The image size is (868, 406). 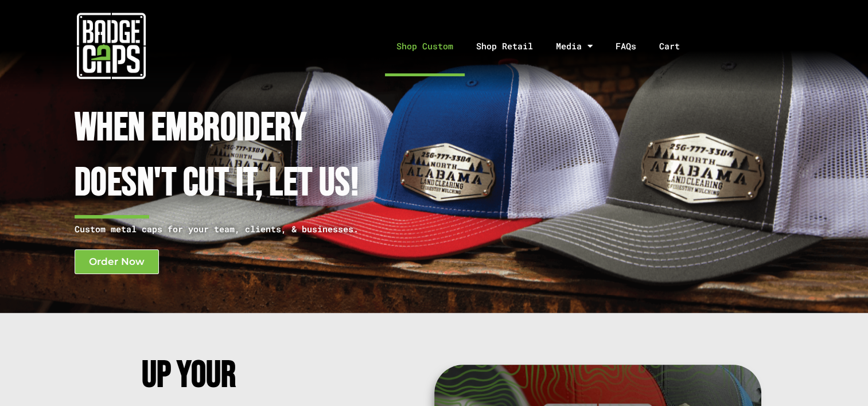 I want to click on a: FAQs, so click(x=626, y=46).